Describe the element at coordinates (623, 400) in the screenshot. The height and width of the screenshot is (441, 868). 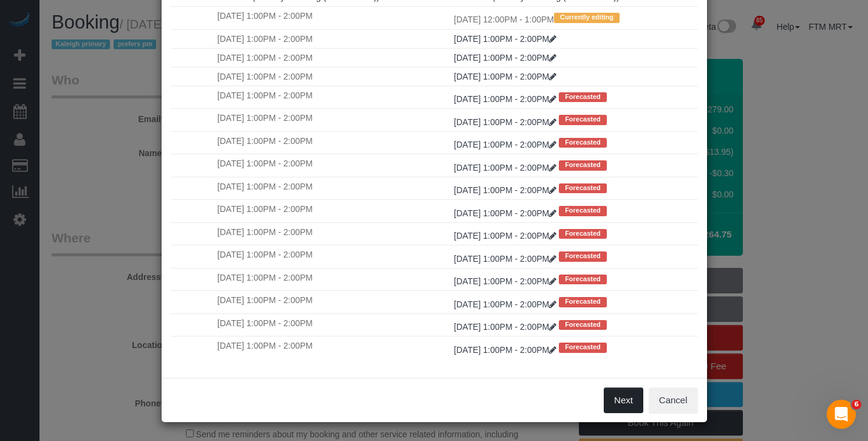
I see `button: Next` at that location.